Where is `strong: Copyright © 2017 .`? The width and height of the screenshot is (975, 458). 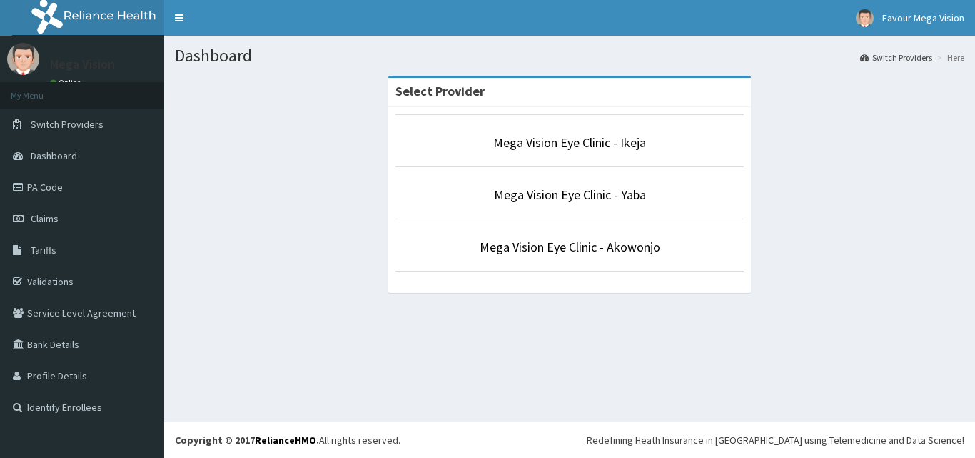
strong: Copyright © 2017 . is located at coordinates (247, 440).